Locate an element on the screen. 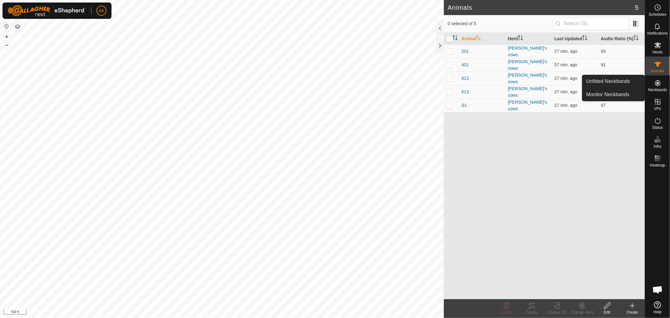 The width and height of the screenshot is (670, 318). a: Privacy Policy is located at coordinates (209, 312).